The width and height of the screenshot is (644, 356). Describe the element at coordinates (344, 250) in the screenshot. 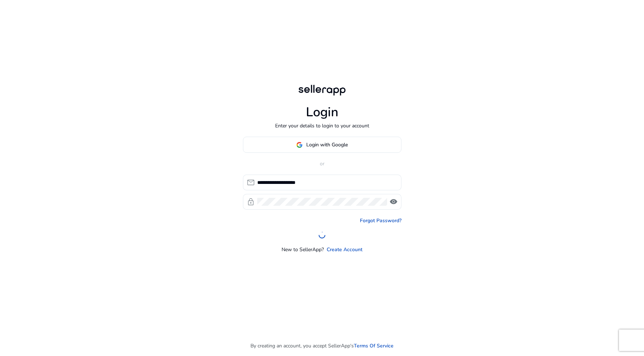

I see `a: Create Account` at that location.